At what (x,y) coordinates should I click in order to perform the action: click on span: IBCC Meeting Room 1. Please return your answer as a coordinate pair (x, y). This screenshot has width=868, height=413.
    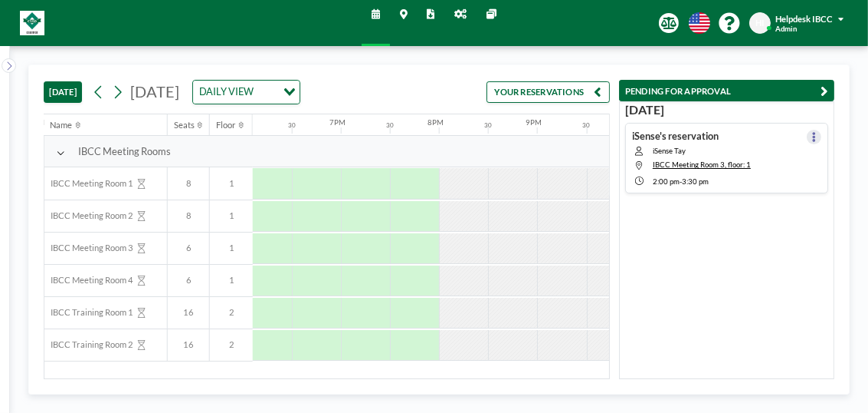
    Looking at the image, I should click on (89, 184).